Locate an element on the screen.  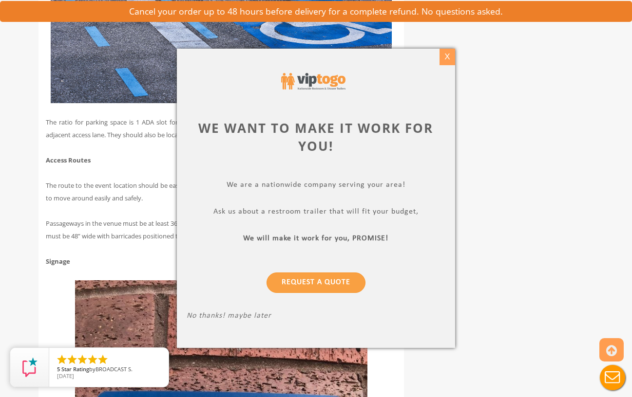
b: We will make it work for you, PROMISE! is located at coordinates (316, 239).